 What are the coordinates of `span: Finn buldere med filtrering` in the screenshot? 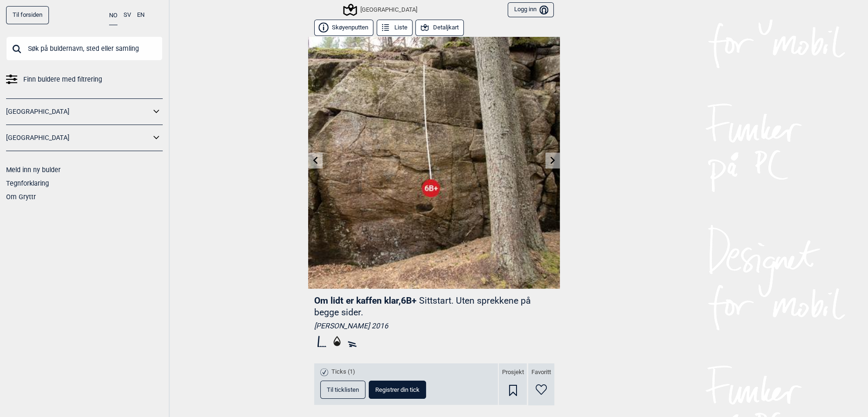 It's located at (62, 79).